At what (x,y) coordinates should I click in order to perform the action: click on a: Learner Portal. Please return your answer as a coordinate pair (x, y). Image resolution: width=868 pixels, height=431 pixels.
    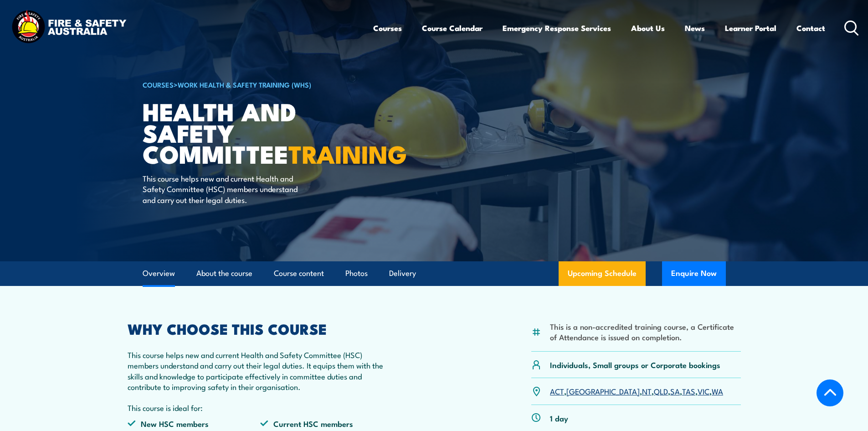
    Looking at the image, I should click on (751, 28).